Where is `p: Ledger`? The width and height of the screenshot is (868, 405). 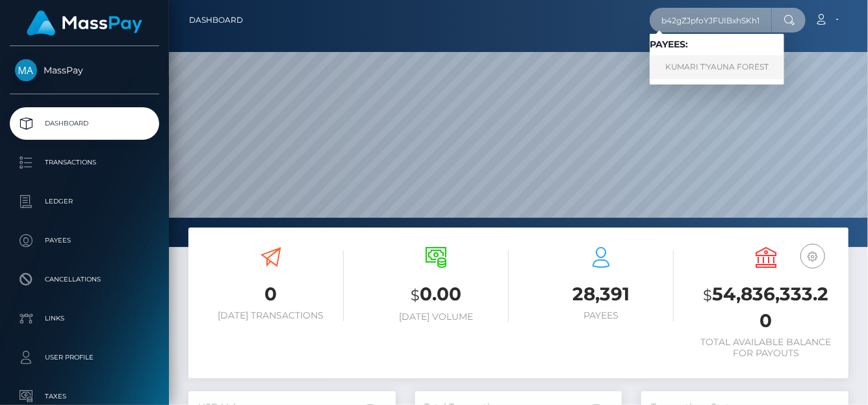 p: Ledger is located at coordinates (84, 201).